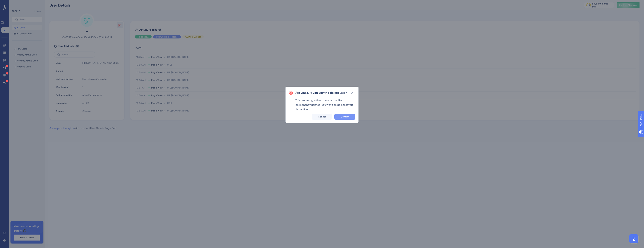  What do you see at coordinates (5, 5) in the screenshot?
I see `img: launcher-image-alternative-text` at bounding box center [5, 5].